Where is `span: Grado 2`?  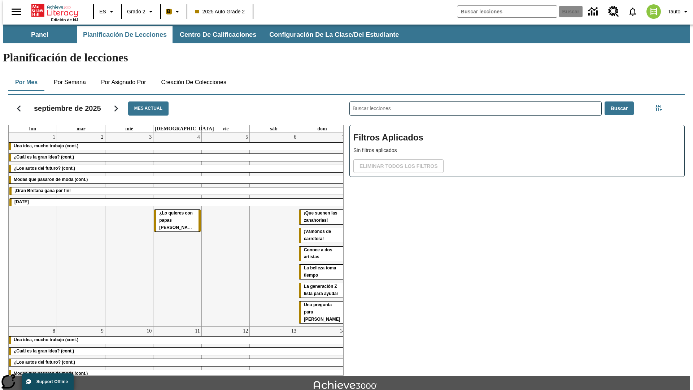 span: Grado 2 is located at coordinates (136, 12).